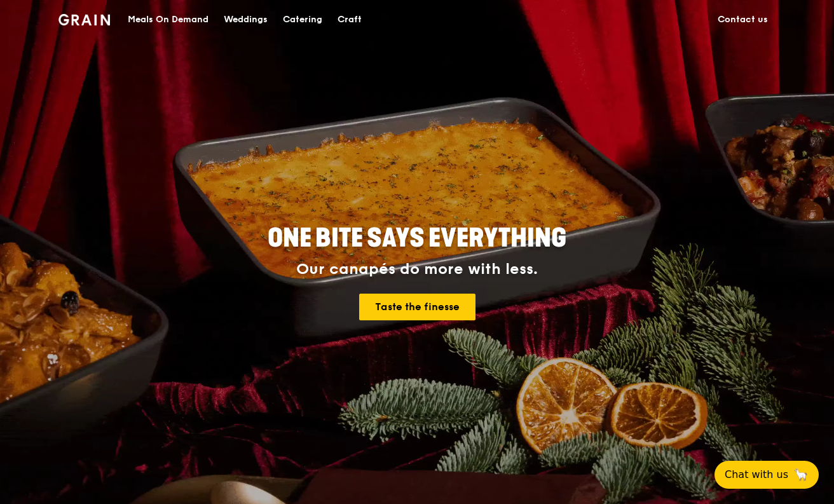 Image resolution: width=834 pixels, height=504 pixels. Describe the element at coordinates (84, 20) in the screenshot. I see `img: Grain` at that location.